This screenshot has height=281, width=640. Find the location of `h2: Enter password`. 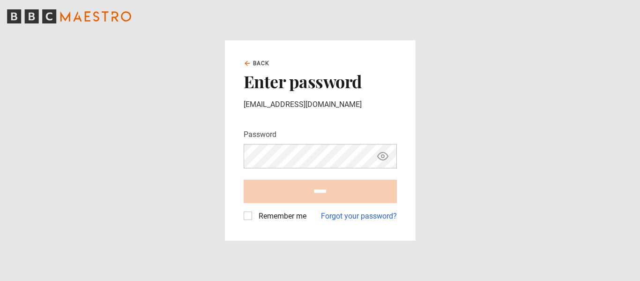

h2: Enter password is located at coordinates (320, 81).